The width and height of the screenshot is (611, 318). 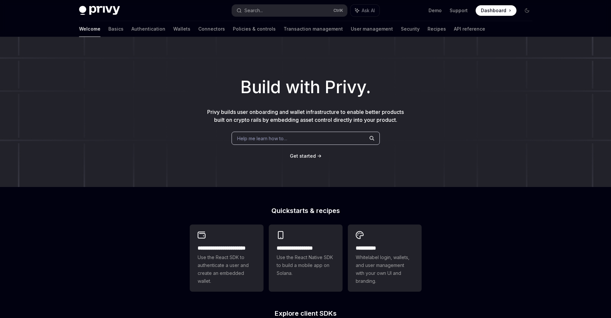 I want to click on a: Security, so click(x=410, y=29).